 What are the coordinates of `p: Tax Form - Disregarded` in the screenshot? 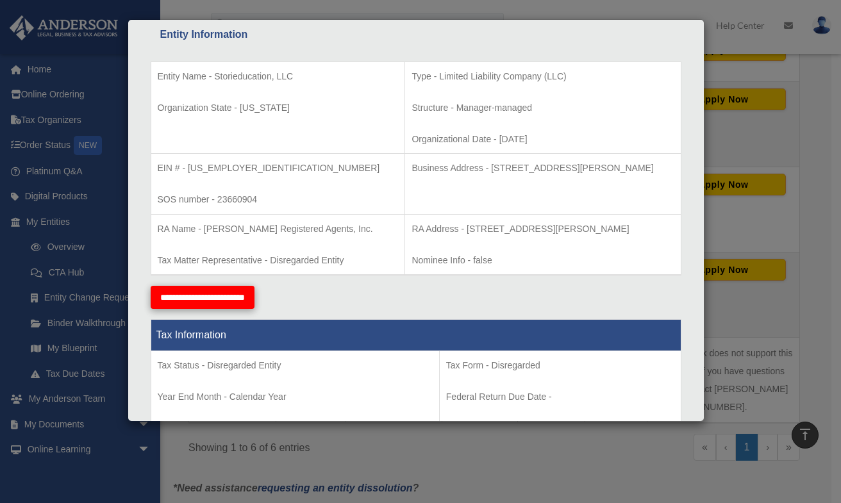 It's located at (560, 365).